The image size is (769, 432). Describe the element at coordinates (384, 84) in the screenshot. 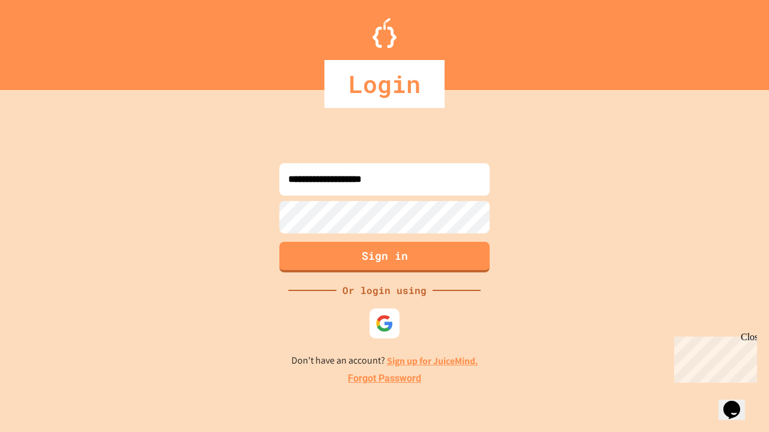

I see `div: Login` at that location.